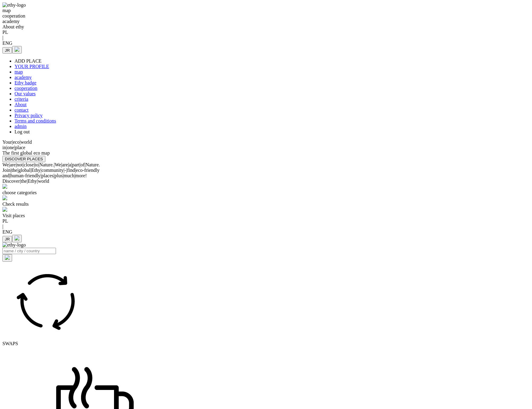 This screenshot has height=409, width=532. Describe the element at coordinates (24, 159) in the screenshot. I see `button: DISCOVER PLACES` at that location.